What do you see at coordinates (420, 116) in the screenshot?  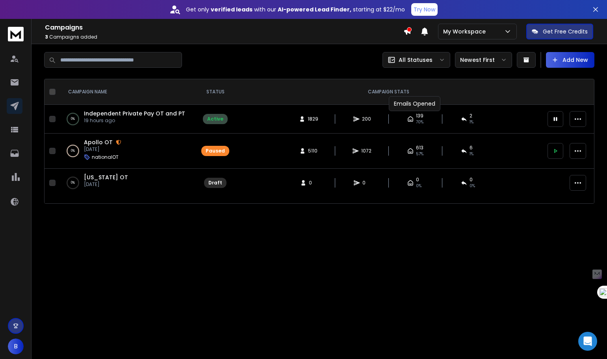 I see `span: 139` at bounding box center [420, 116].